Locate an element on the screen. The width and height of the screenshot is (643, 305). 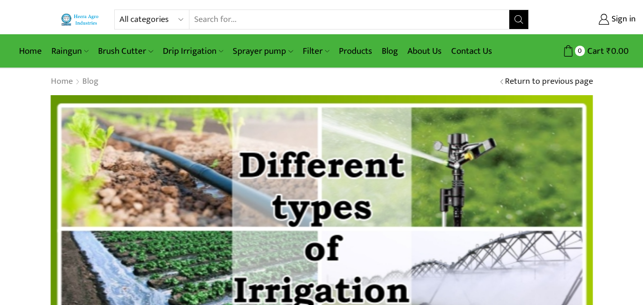
a: Products is located at coordinates (356, 51).